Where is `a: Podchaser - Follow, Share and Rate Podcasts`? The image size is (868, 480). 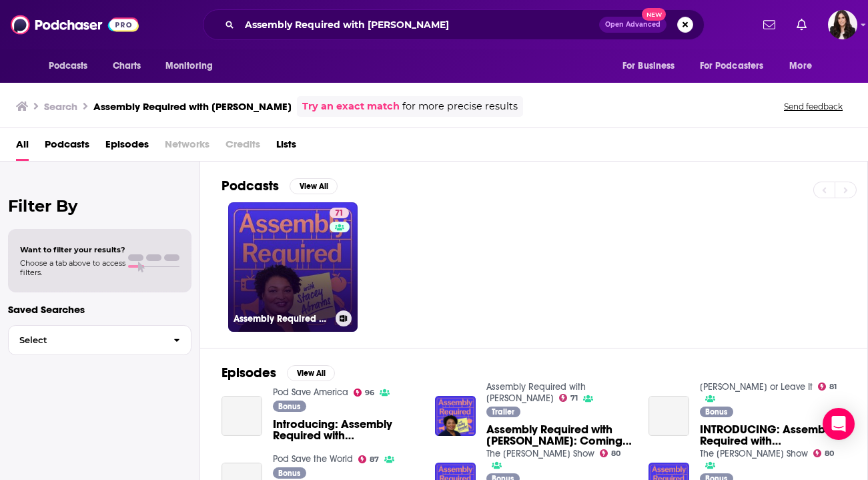 a: Podchaser - Follow, Share and Rate Podcasts is located at coordinates (74, 24).